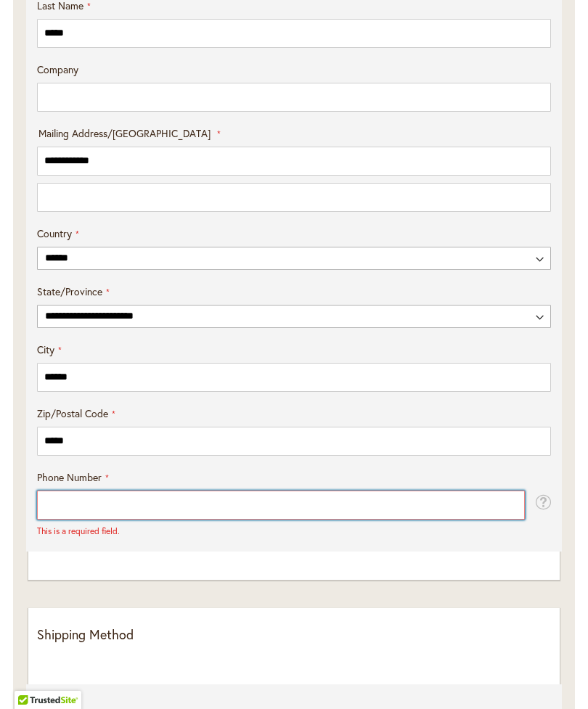 The height and width of the screenshot is (709, 588). I want to click on span: City, so click(46, 348).